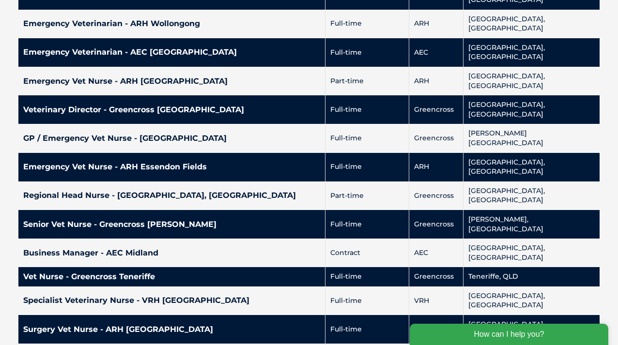  Describe the element at coordinates (105, 16) in the screenshot. I see `div: How can I help you?` at that location.